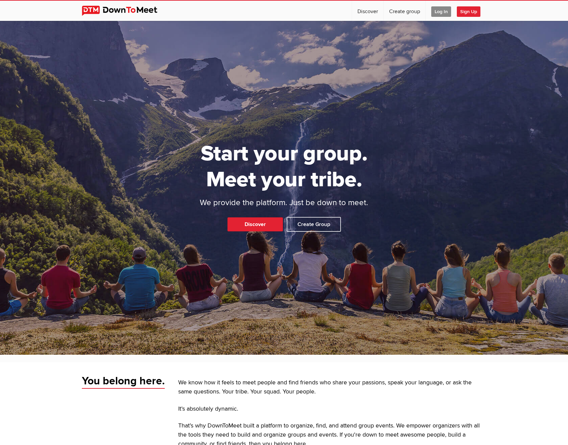  Describe the element at coordinates (441, 11) in the screenshot. I see `span: Log In` at that location.